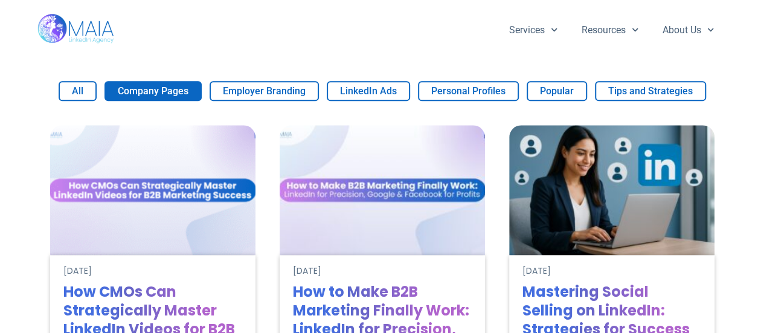  I want to click on button: LinkedIn Ads, so click(368, 91).